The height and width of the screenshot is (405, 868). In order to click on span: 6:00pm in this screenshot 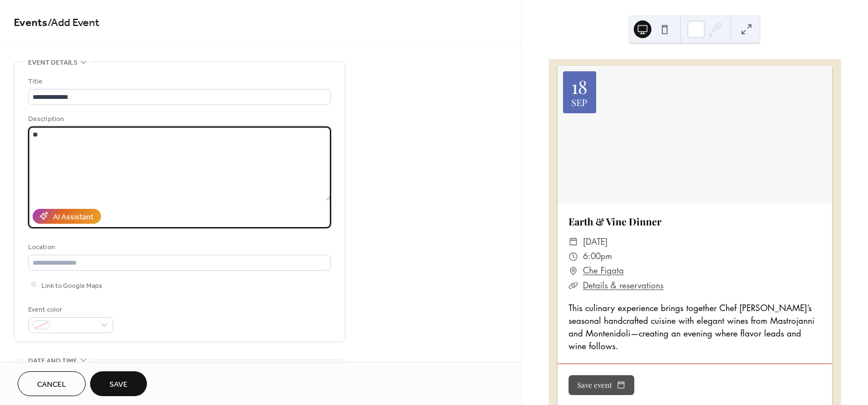, I will do `click(597, 256)`.